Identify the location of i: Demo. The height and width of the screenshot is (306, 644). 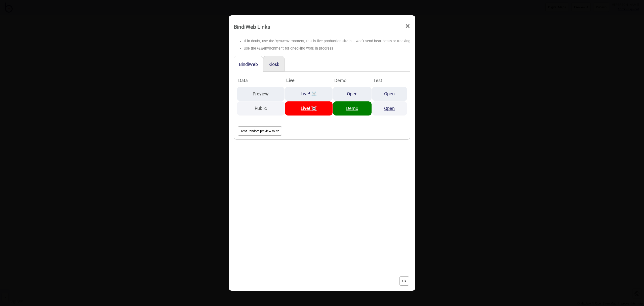
(279, 41).